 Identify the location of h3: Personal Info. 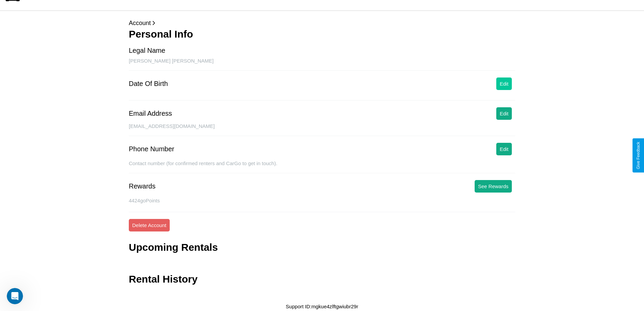
(322, 34).